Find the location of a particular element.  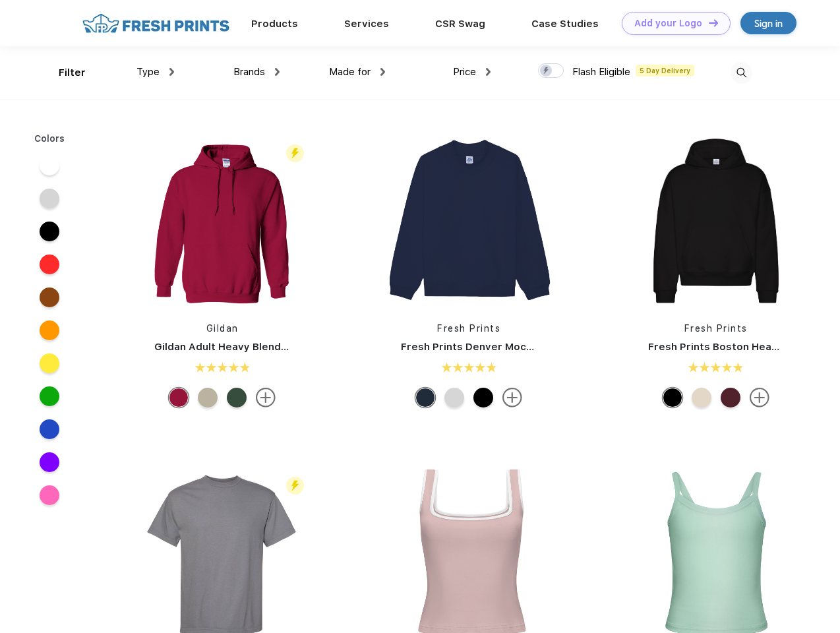

div: Antiq Cherry Red is located at coordinates (179, 397).